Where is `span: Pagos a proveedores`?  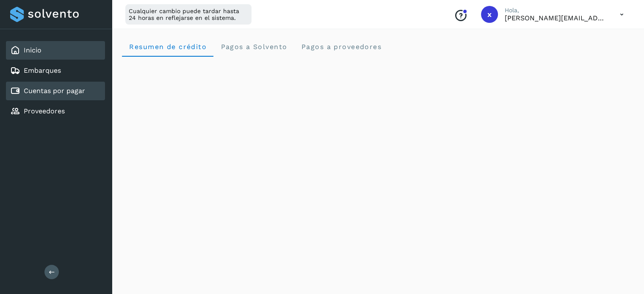 span: Pagos a proveedores is located at coordinates (341, 46).